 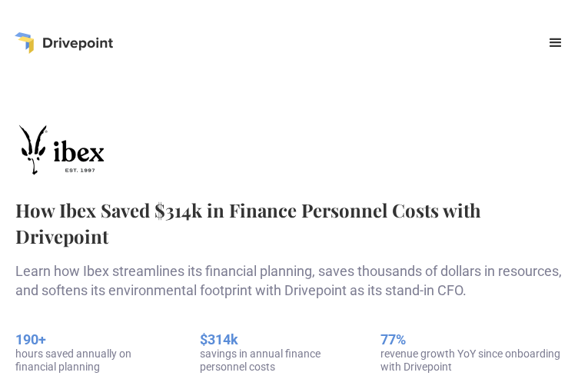 What do you see at coordinates (294, 281) in the screenshot?
I see `p: Learn how Ibex streamlines its financial planning, saves thousands of dollars in resources, and s...` at bounding box center [294, 281].